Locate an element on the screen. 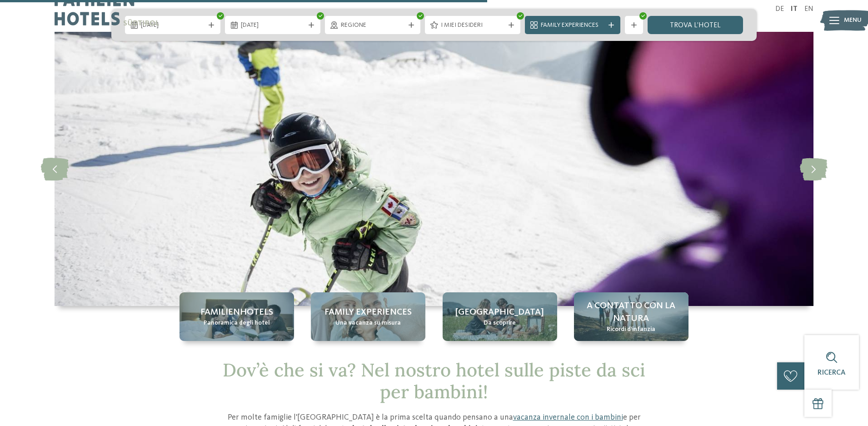 This screenshot has width=868, height=426. span: Ricordi d’infanzia is located at coordinates (630, 329).